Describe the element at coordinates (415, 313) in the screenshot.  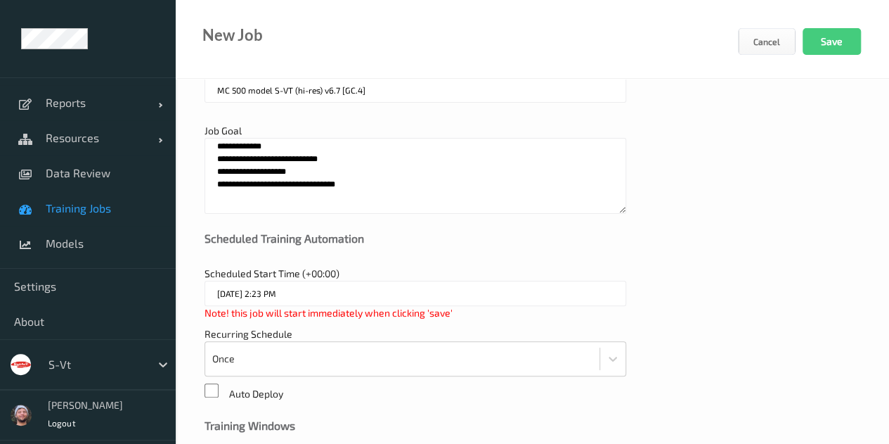
I see `div: Note! this job will start immediately when clicking 'save'` at that location.